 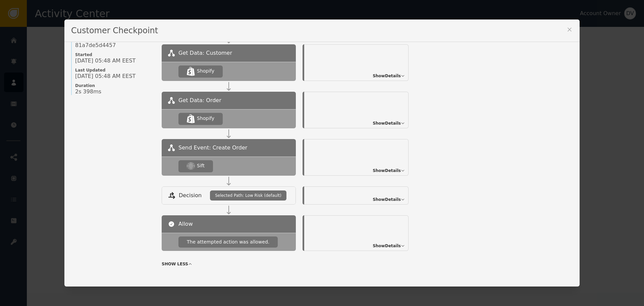 What do you see at coordinates (205, 53) in the screenshot?
I see `span: Get Data: Customer` at bounding box center [205, 53].